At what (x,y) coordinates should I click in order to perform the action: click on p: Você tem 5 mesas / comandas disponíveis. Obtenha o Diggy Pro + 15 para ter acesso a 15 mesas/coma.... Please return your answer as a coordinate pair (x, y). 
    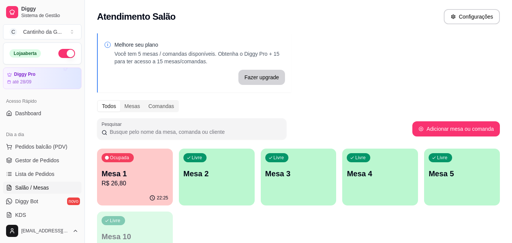
    Looking at the image, I should click on (200, 58).